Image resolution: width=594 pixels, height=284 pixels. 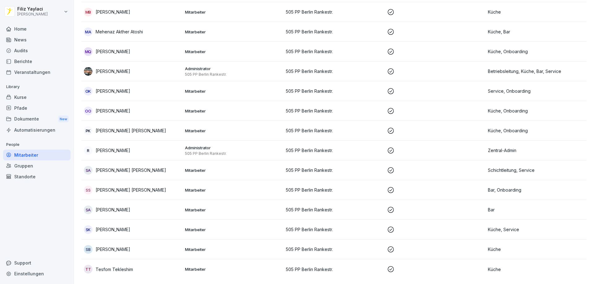 What do you see at coordinates (37, 145) in the screenshot?
I see `p: People` at bounding box center [37, 145].